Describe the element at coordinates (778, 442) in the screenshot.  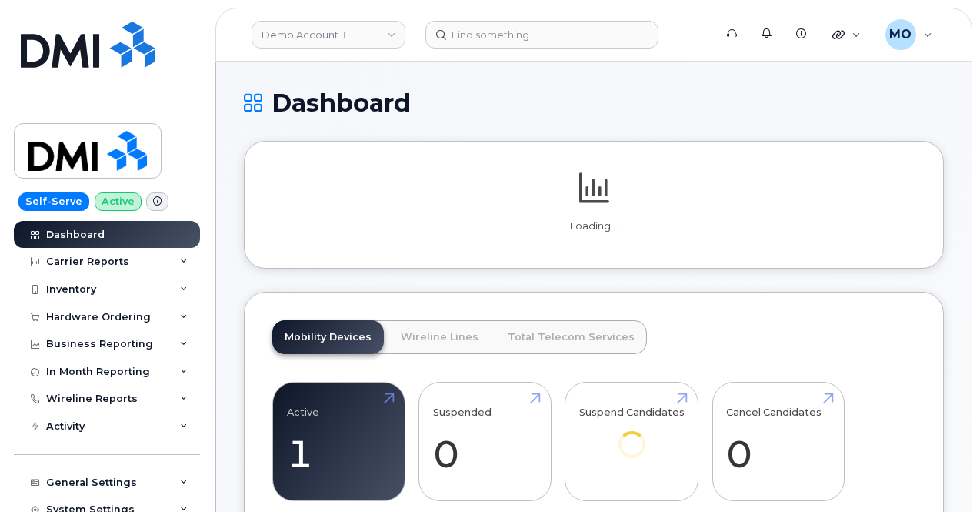
I see `a: Cancel Candidates 0` at that location.